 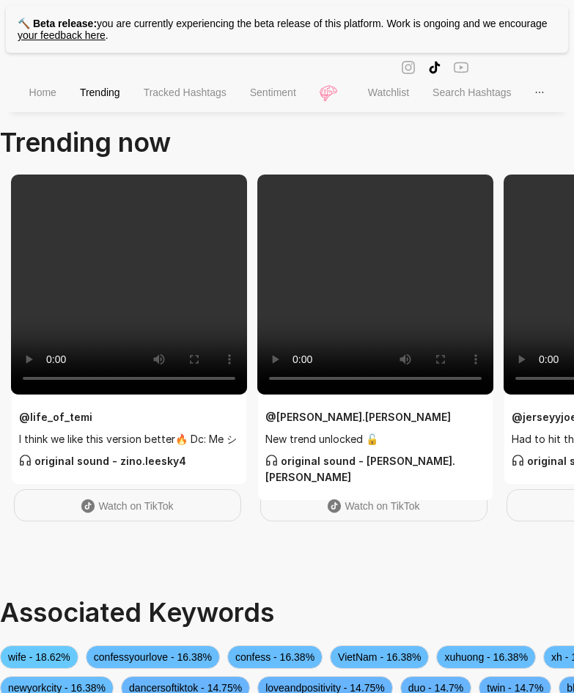 I want to click on span: confess - 16.38%, so click(x=275, y=657).